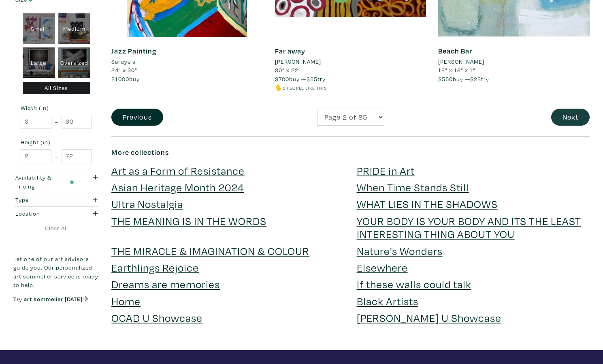 Image resolution: width=603 pixels, height=364 pixels. I want to click on a: Nature's Wonders, so click(399, 250).